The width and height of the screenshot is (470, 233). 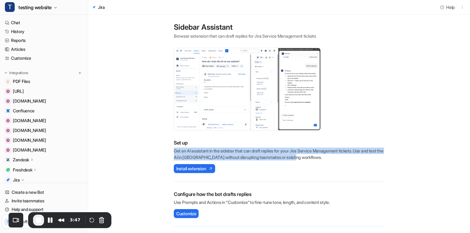 What do you see at coordinates (44, 32) in the screenshot?
I see `a: History` at bounding box center [44, 32].